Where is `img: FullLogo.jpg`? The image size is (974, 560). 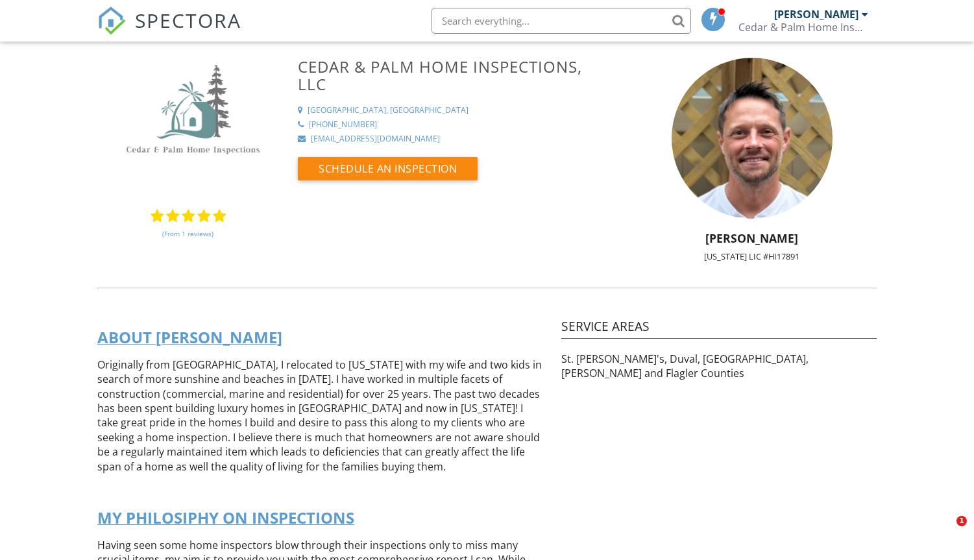 img: FullLogo.jpg is located at coordinates (187, 129).